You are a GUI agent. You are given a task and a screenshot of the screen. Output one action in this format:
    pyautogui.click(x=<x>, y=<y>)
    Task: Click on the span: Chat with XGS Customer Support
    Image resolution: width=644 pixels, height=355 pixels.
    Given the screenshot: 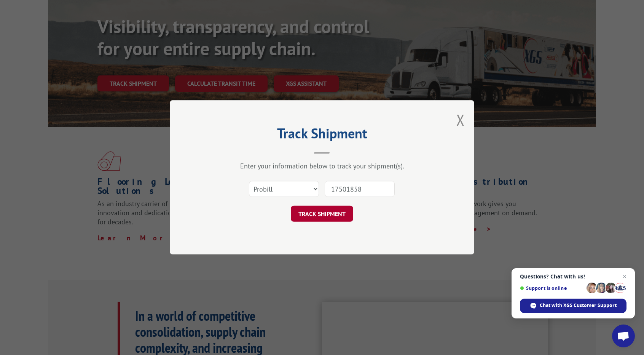 What is the action you would take?
    pyautogui.click(x=578, y=306)
    